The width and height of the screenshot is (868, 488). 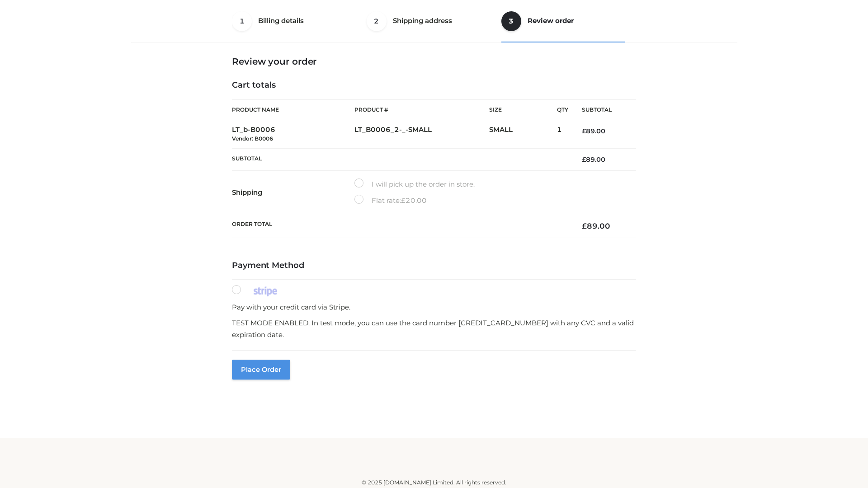 I want to click on button: Place order, so click(x=261, y=369).